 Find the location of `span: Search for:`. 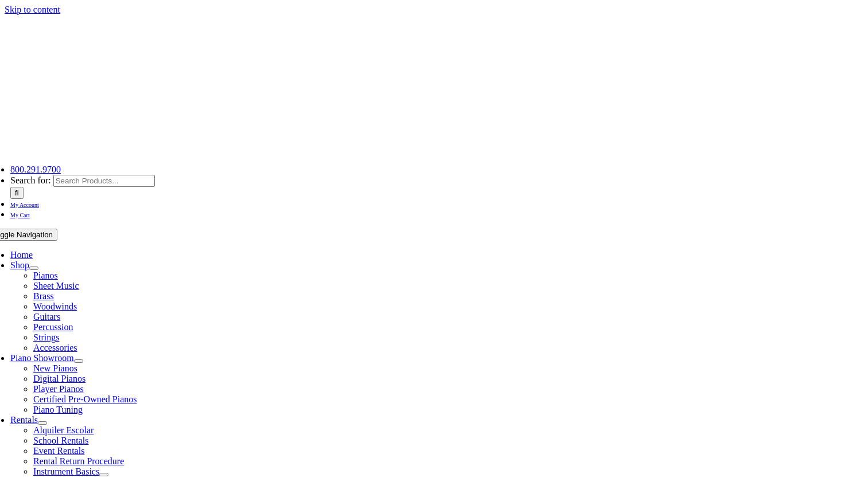

span: Search for: is located at coordinates (30, 180).